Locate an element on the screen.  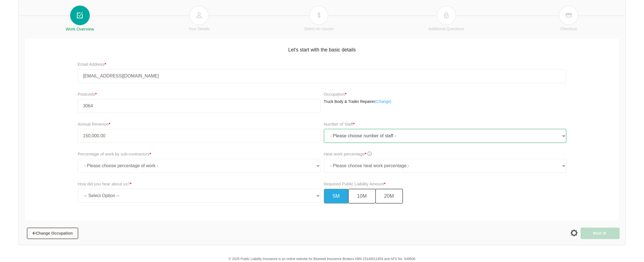
label: Percentage of work by sub-contractors is located at coordinates (114, 154).